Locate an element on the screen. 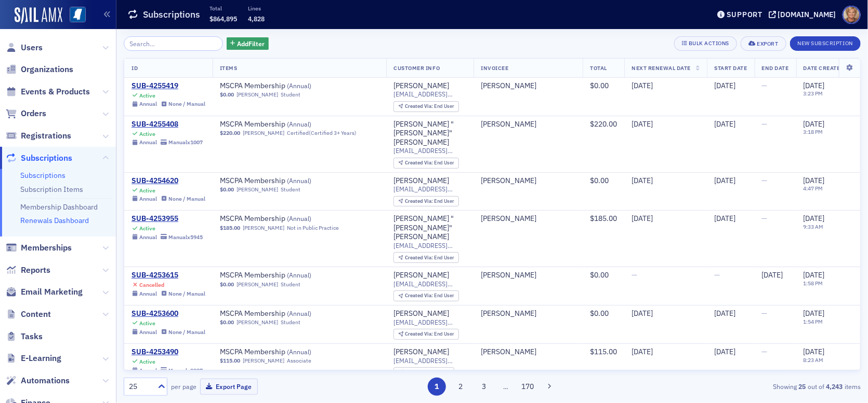 Image resolution: width=868 pixels, height=403 pixels. span: E-Learning is located at coordinates (41, 358).